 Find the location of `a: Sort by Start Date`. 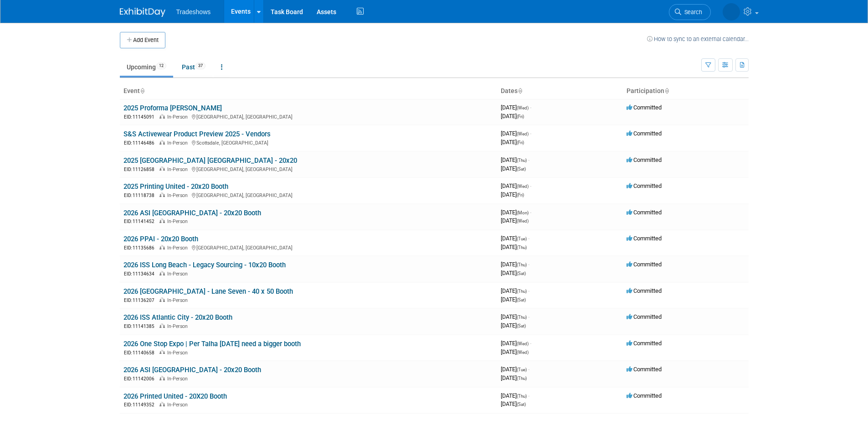

a: Sort by Start Date is located at coordinates (520, 91).